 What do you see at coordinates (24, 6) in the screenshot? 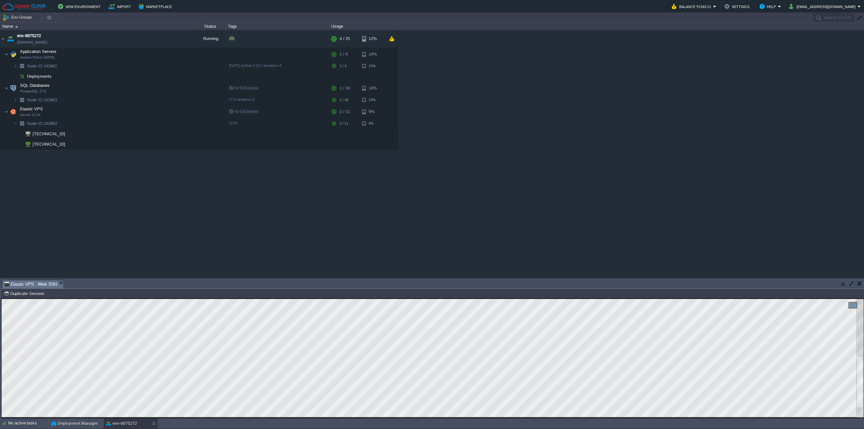
I see `img: Cantech Cloud` at bounding box center [24, 6].